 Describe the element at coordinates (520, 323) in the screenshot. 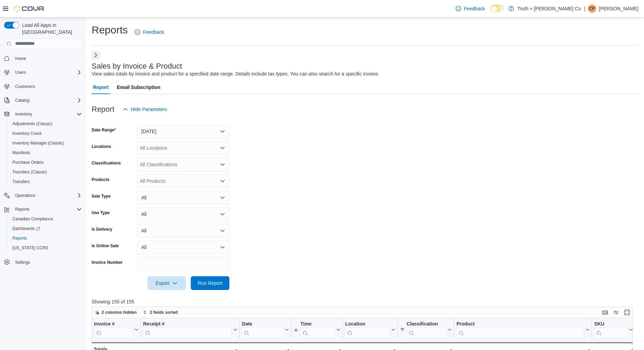

I see `div: Product` at that location.